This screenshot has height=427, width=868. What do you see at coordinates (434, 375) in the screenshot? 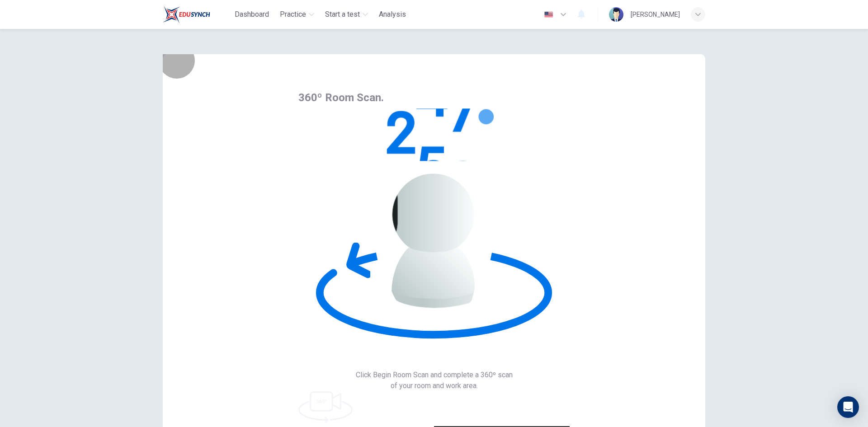
I see `span: Click Begin Room Scan and complete a 360º scan` at bounding box center [434, 375].